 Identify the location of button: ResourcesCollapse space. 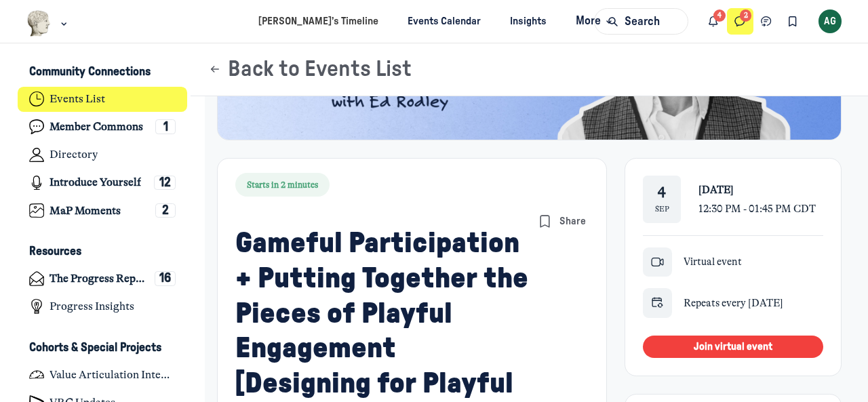
(102, 252).